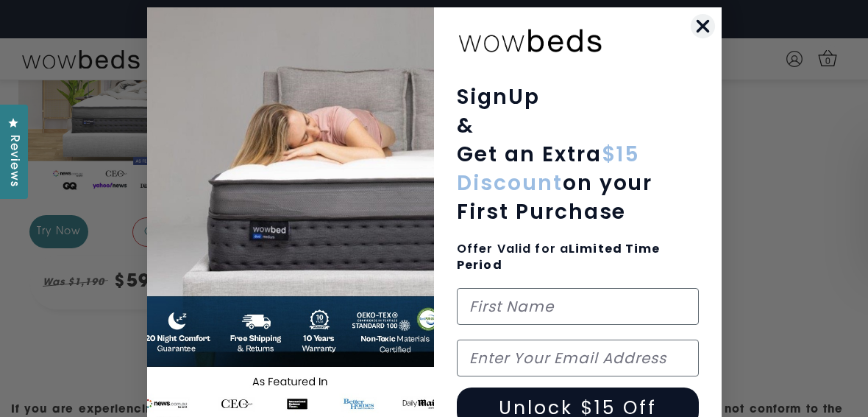 This screenshot has width=868, height=417. I want to click on input: Enter Your Email Address, so click(577, 358).